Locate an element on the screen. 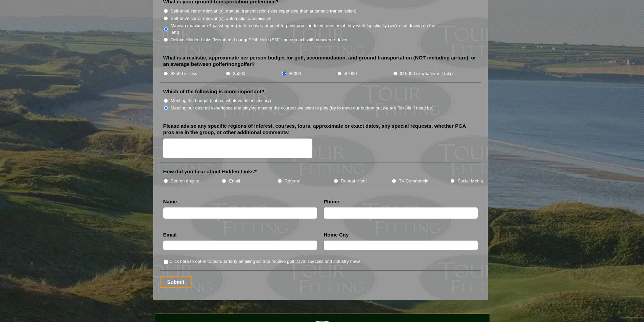 The image size is (644, 322). label: TV Commercial is located at coordinates (414, 181).